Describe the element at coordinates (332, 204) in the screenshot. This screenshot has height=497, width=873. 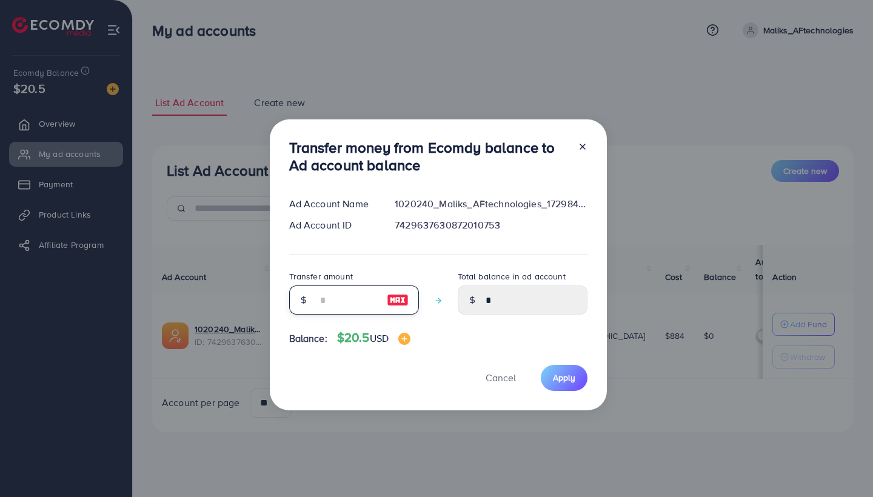
I see `div: Ad Account Name` at that location.